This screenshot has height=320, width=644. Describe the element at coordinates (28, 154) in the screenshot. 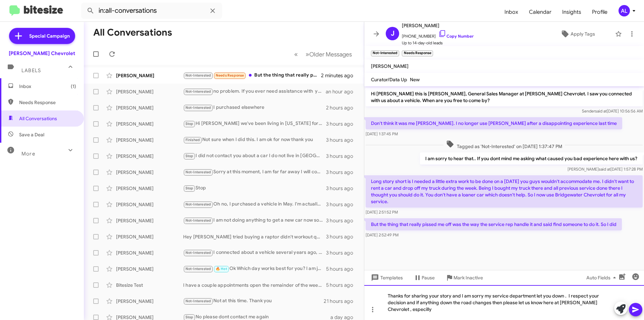

I see `span: More` at that location.